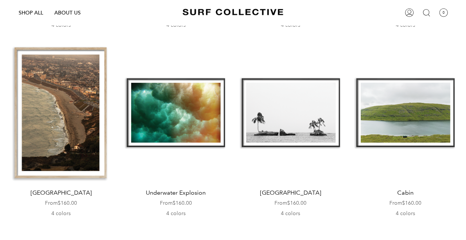 Image resolution: width=466 pixels, height=240 pixels. Describe the element at coordinates (233, 12) in the screenshot. I see `img: Surf Collective` at that location.